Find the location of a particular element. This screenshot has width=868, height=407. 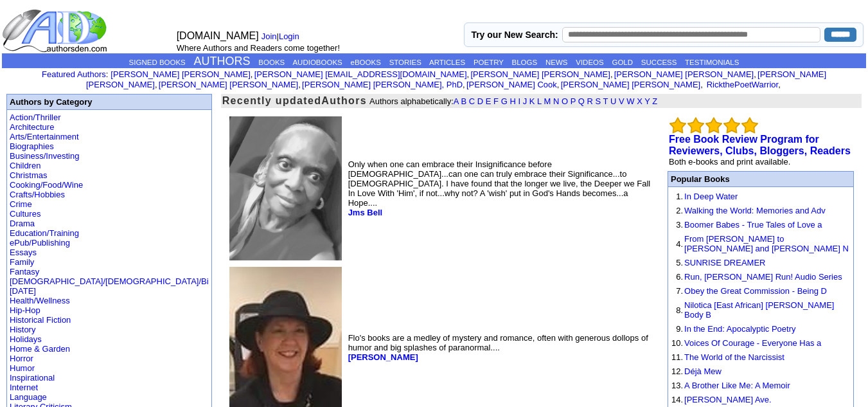

a: Voices Of Courage - Everyone Has a is located at coordinates (753, 343).